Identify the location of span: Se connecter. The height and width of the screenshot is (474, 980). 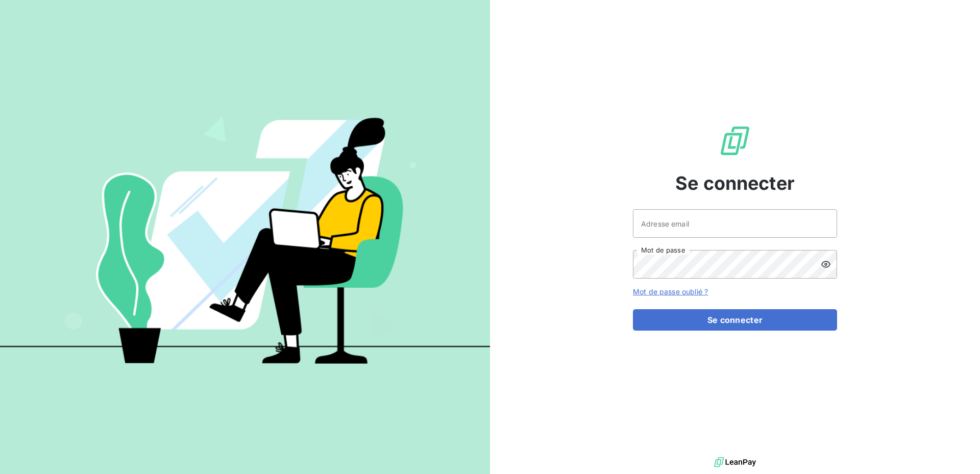
(735, 183).